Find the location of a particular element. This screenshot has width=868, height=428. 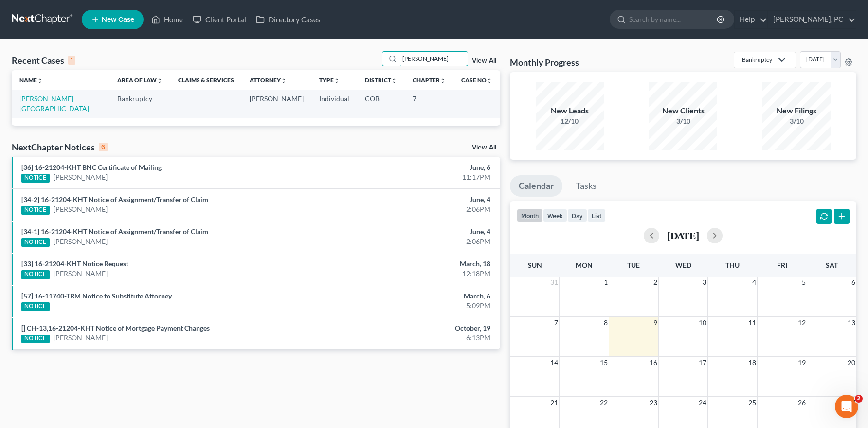

span: 16 is located at coordinates (653, 362).